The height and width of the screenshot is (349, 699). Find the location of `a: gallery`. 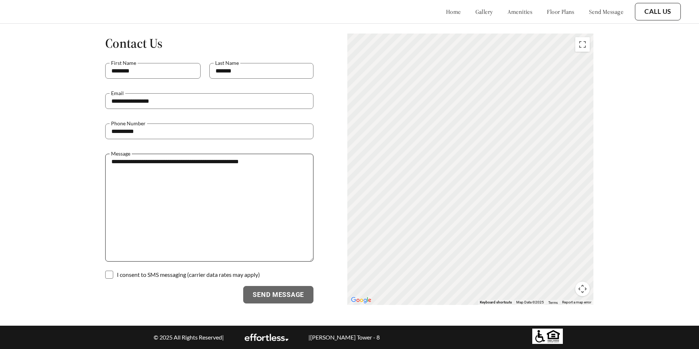

a: gallery is located at coordinates (484, 12).